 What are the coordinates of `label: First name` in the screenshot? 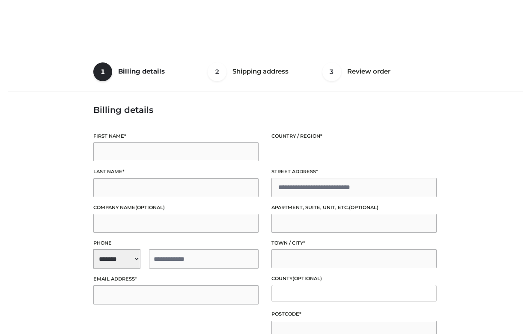 It's located at (176, 136).